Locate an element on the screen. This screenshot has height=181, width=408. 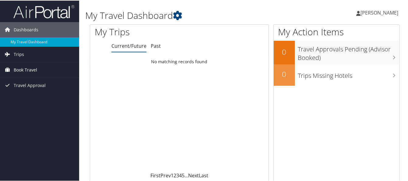
a: First is located at coordinates (155, 175).